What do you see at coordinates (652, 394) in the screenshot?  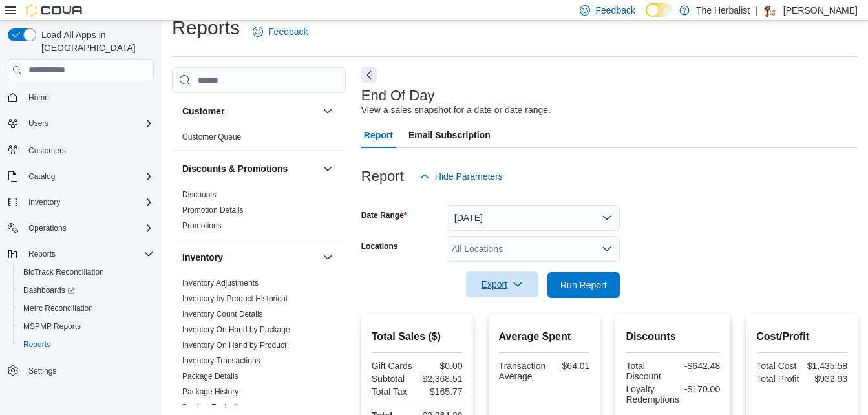 I see `div: Loyalty Redemptions` at bounding box center [652, 394].